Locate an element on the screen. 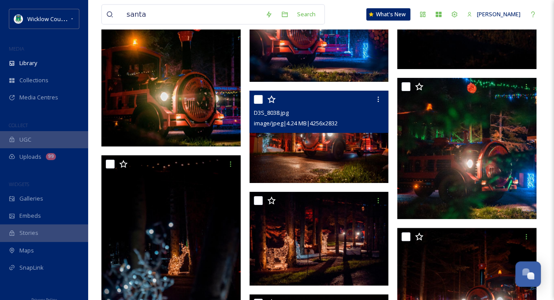 Image resolution: width=554 pixels, height=300 pixels. span: MEDIA is located at coordinates (16, 48).